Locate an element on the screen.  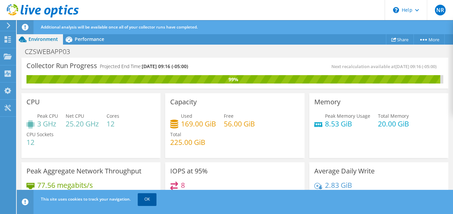
h3: Peak Aggregate Network Throughput is located at coordinates (84, 171).